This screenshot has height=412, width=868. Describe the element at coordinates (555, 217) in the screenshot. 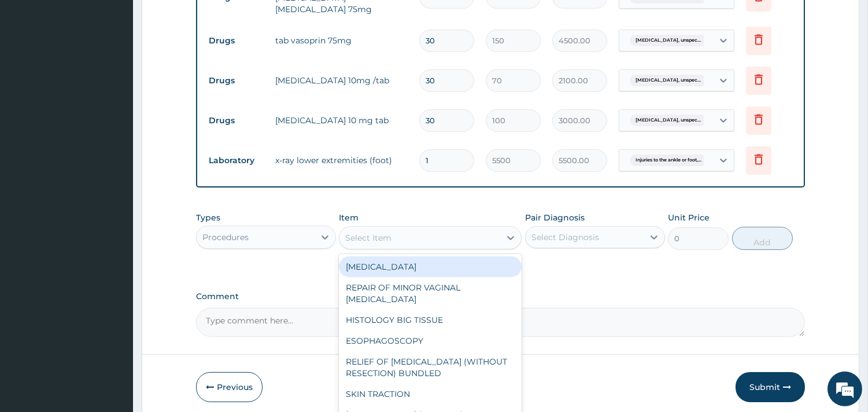

I see `label: Pair Diagnosis` at that location.